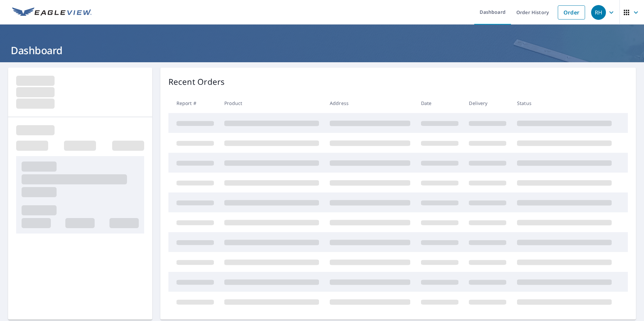 This screenshot has height=321, width=644. What do you see at coordinates (488, 103) in the screenshot?
I see `th: Delivery` at bounding box center [488, 103].